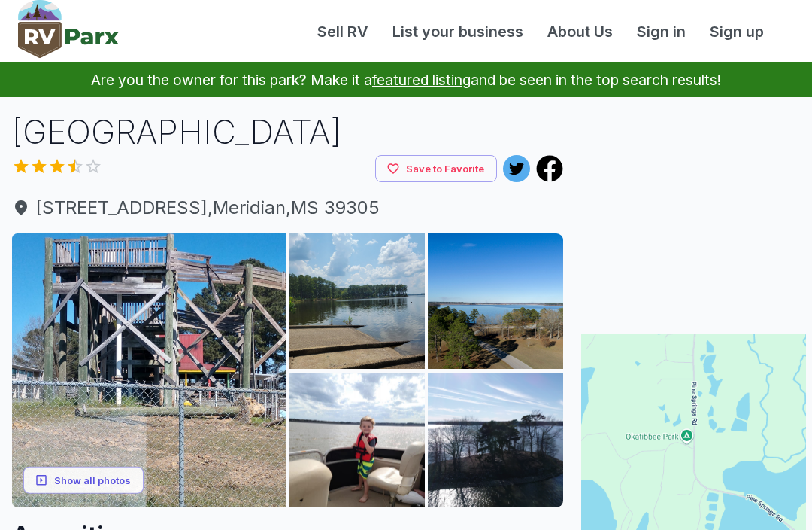 This screenshot has width=812, height=530. Describe the element at coordinates (436, 168) in the screenshot. I see `button: Save to Favorite` at that location.